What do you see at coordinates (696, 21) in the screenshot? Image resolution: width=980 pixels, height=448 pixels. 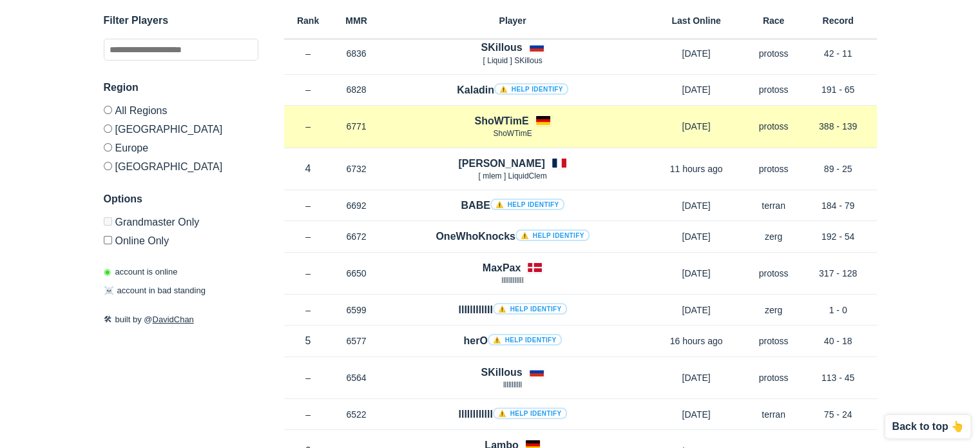 I see `h6: Last Online` at bounding box center [696, 21].